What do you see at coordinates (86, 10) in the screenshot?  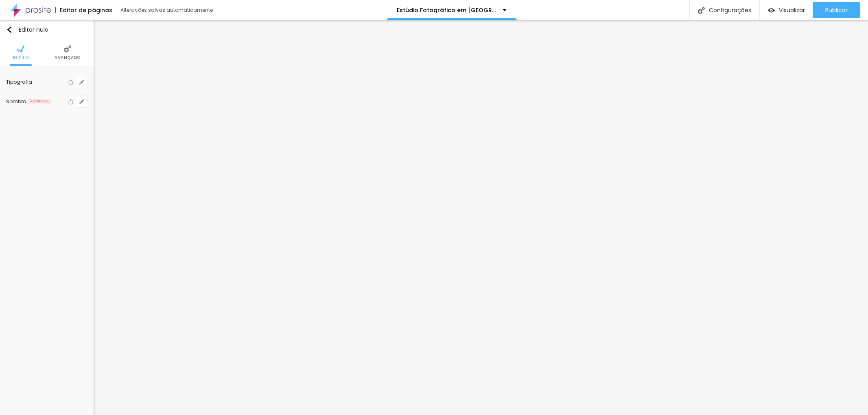 I see `font: Editor de páginas` at bounding box center [86, 10].